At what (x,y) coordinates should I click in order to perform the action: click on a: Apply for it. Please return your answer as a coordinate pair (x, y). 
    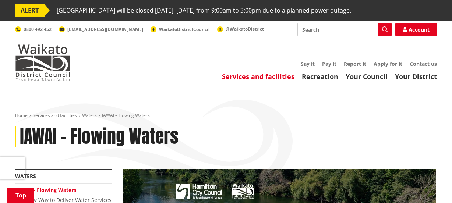
    Looking at the image, I should click on (388, 64).